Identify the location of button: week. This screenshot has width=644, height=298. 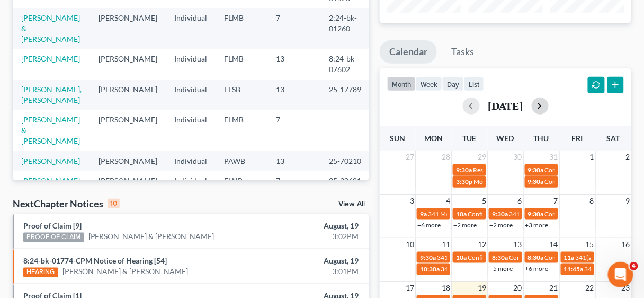
(429, 84).